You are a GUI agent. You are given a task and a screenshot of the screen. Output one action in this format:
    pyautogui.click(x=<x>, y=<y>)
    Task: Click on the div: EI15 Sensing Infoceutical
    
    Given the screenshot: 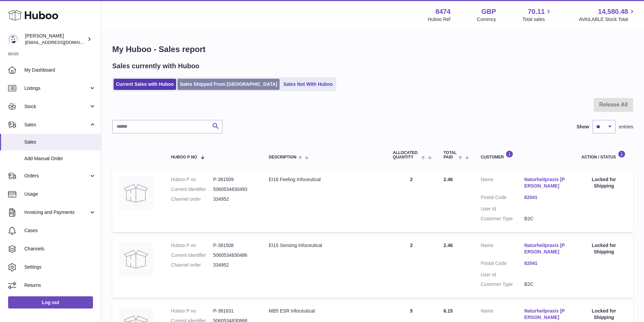 What is the action you would take?
    pyautogui.click(x=324, y=245)
    